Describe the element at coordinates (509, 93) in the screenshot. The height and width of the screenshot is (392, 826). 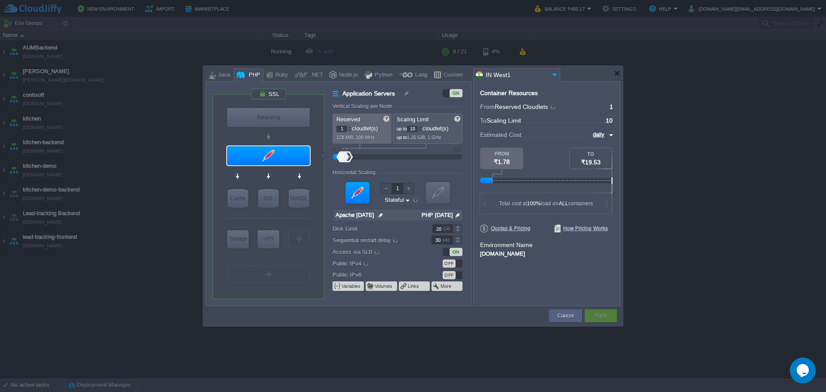
I see `div: Container Resources` at that location.